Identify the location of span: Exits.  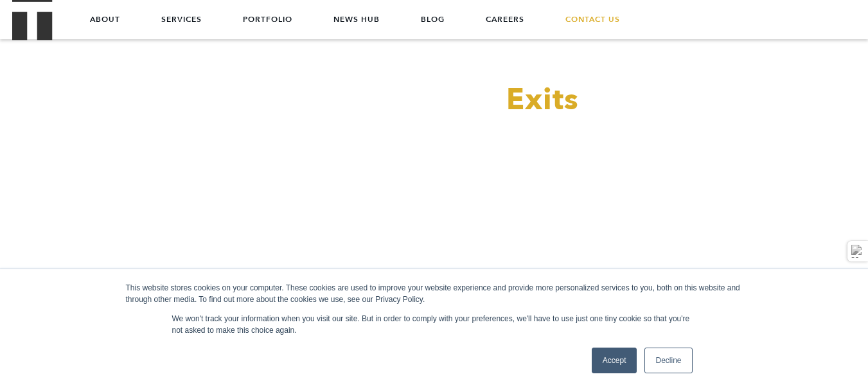
(543, 99).